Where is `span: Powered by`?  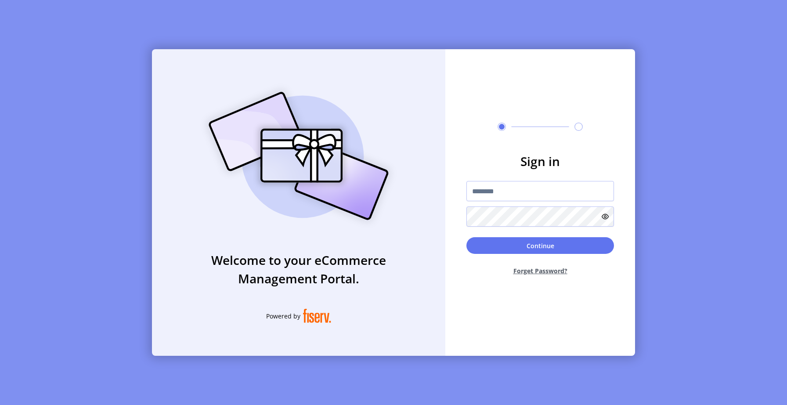
span: Powered by is located at coordinates (283, 316).